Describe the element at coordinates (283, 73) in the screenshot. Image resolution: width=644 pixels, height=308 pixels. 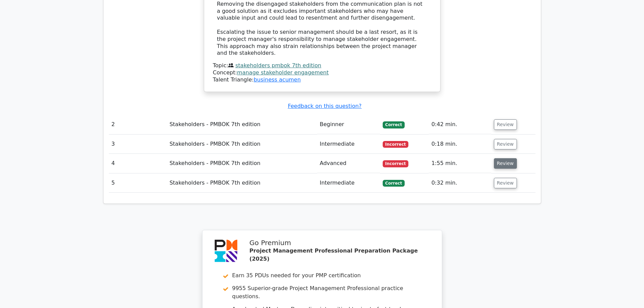
I see `a: manage stakeholder engagement` at that location.